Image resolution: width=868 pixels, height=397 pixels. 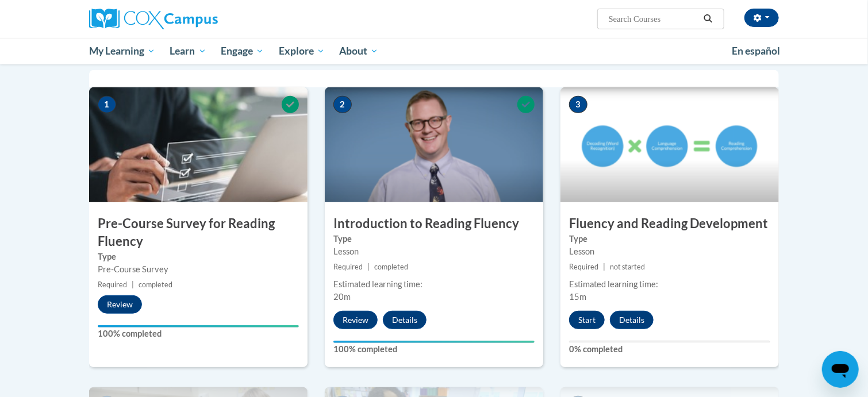 What do you see at coordinates (199, 18) in the screenshot?
I see `a: Cox Campus` at bounding box center [199, 18].